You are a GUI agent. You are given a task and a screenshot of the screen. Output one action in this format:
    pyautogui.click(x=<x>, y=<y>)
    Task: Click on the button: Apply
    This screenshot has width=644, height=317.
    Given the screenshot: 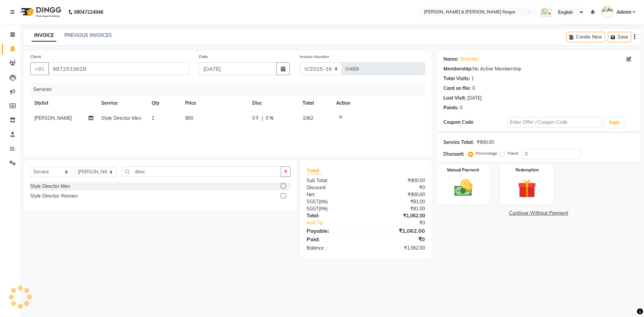 What is the action you would take?
    pyautogui.click(x=614, y=122)
    